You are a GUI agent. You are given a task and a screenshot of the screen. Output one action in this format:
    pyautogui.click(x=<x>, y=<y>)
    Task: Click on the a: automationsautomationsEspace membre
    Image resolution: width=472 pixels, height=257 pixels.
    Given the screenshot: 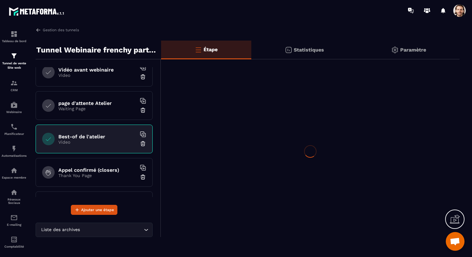 What is the action you would take?
    pyautogui.click(x=14, y=173)
    